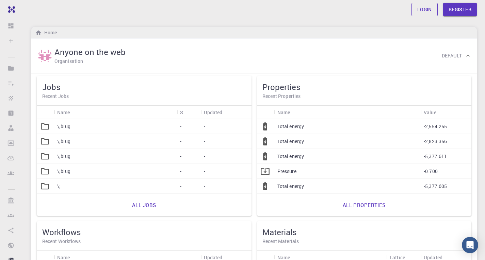  What do you see at coordinates (435, 156) in the screenshot?
I see `p: -5,377.611` at bounding box center [435, 156].